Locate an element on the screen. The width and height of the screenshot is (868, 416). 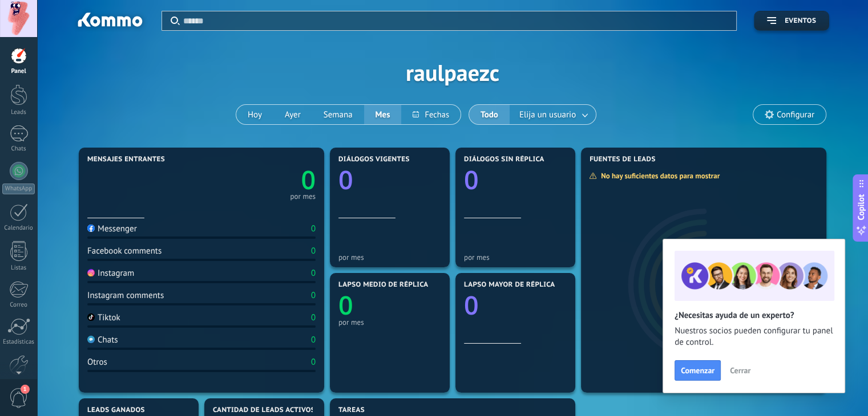
div: Listas is located at coordinates (19, 268).